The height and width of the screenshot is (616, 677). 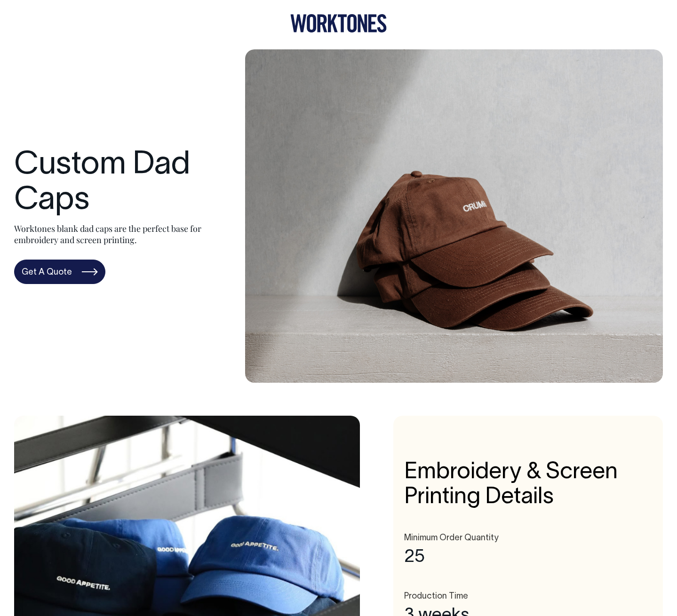 What do you see at coordinates (528, 597) in the screenshot?
I see `h3: Production Time` at bounding box center [528, 597].